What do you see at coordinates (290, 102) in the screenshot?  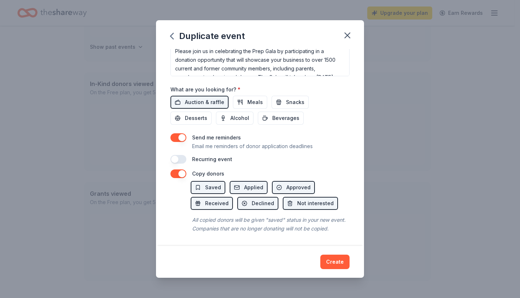 I see `button: Snacks` at bounding box center [290, 102].